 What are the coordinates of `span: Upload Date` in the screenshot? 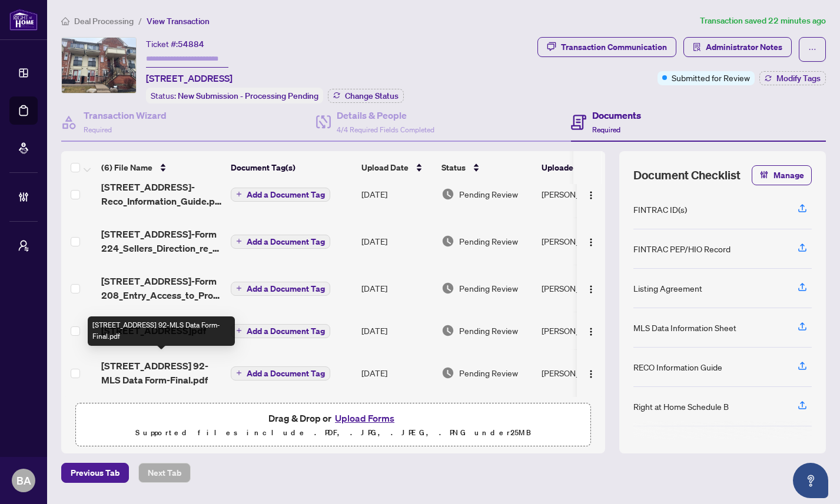 It's located at (385, 167).